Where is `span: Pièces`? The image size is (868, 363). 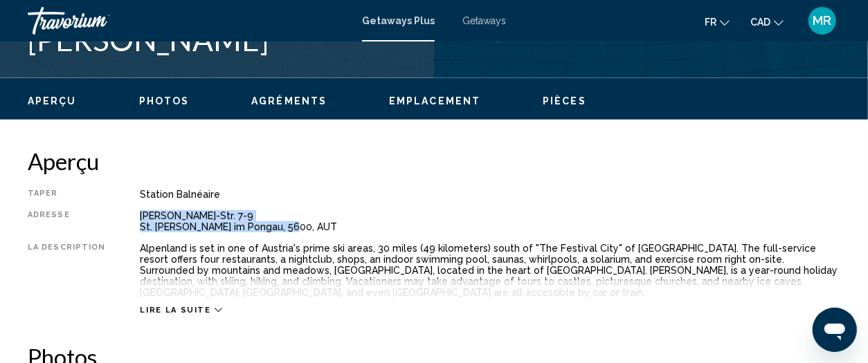
span: Pièces is located at coordinates (564, 101).